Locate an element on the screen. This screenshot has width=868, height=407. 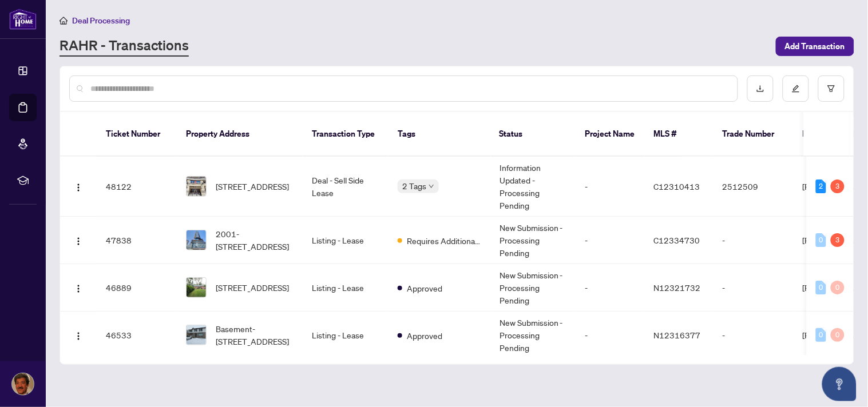
span: home is located at coordinates (63, 21).